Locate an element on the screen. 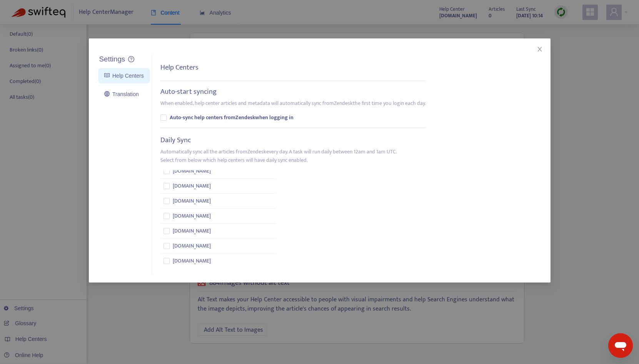 This screenshot has height=364, width=639. h5: Settings is located at coordinates (112, 59).